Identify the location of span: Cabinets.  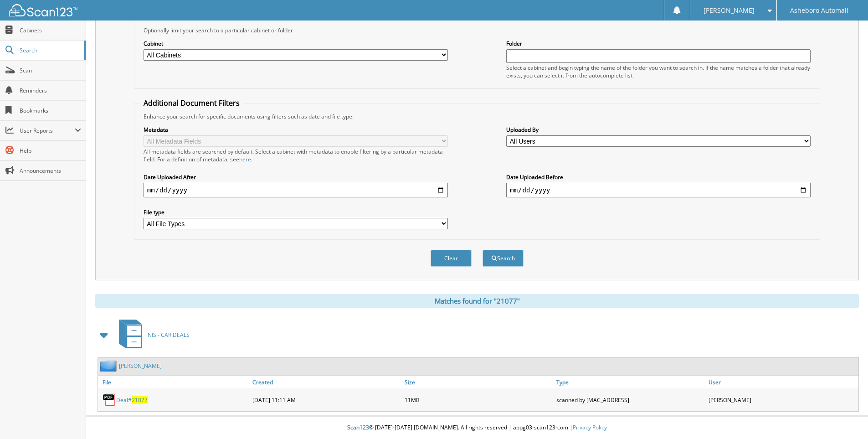
(50, 30).